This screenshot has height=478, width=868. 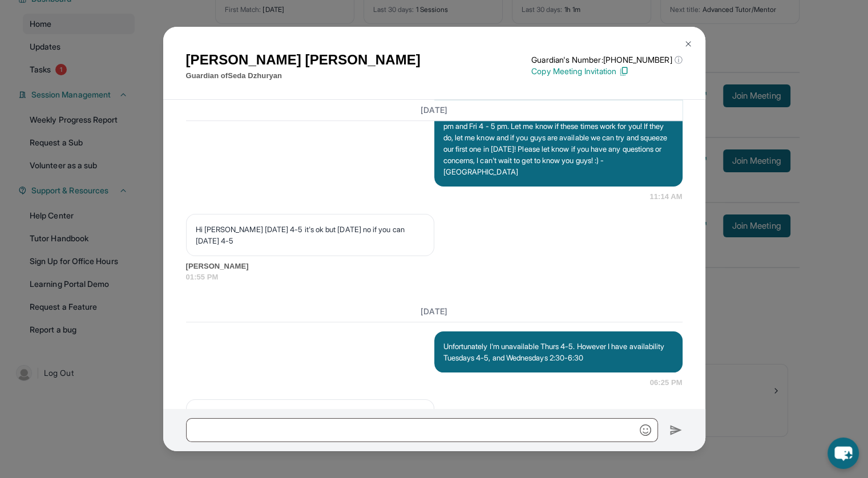 I want to click on span: 11:14 AM, so click(x=665, y=197).